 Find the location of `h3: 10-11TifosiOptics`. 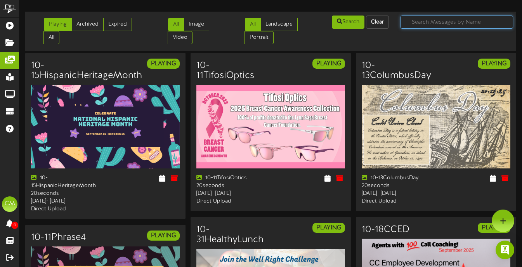

h3: 10-11TifosiOptics is located at coordinates (231, 71).